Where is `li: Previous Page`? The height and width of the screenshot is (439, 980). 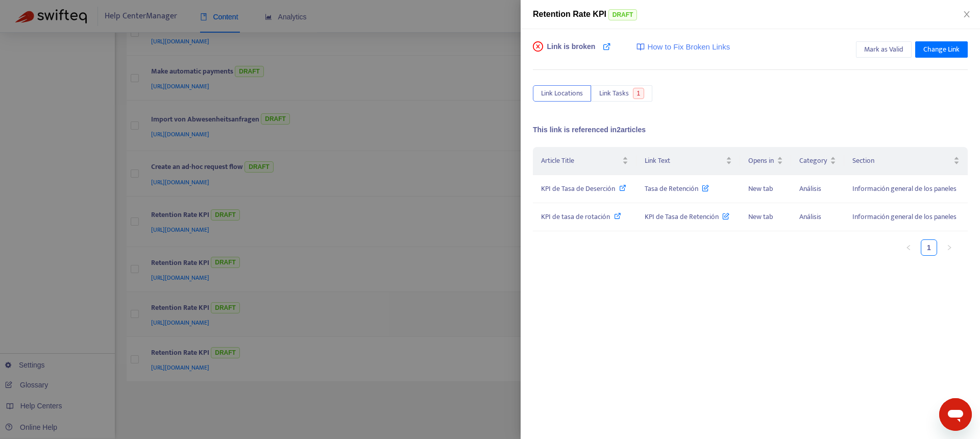 li: Previous Page is located at coordinates (909, 248).